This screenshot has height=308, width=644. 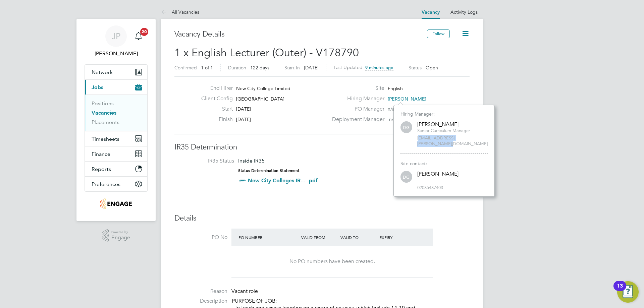 What do you see at coordinates (207, 67) in the screenshot?
I see `span: 1 of 1` at bounding box center [207, 67].